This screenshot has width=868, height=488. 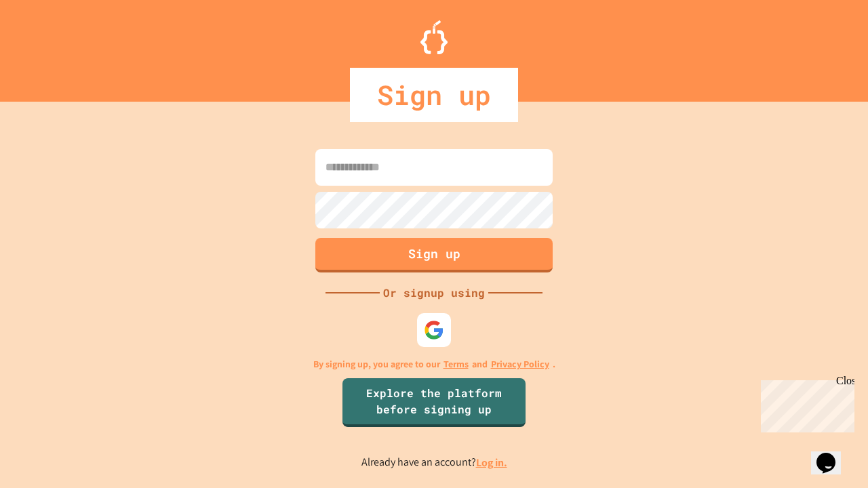 I want to click on a: Log in., so click(x=491, y=462).